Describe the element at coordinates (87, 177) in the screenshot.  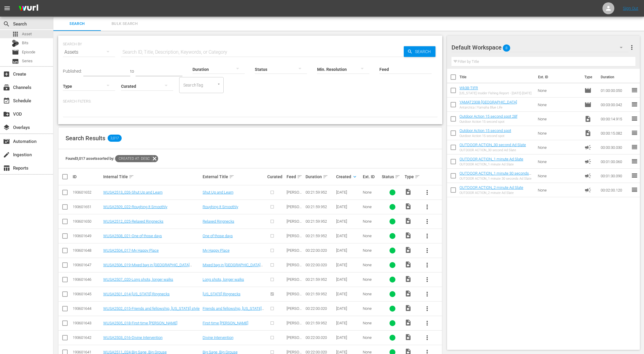
I see `div: ID` at that location.